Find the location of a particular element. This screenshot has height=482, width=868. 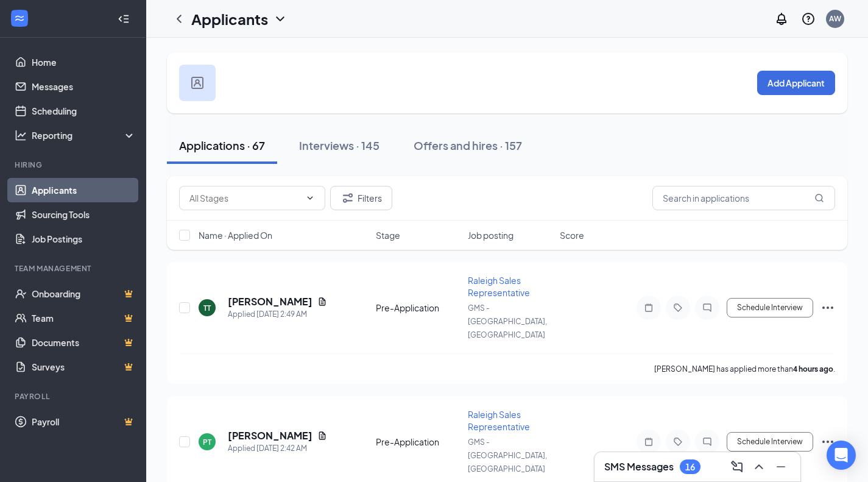

a: Job Postings is located at coordinates (83, 239).